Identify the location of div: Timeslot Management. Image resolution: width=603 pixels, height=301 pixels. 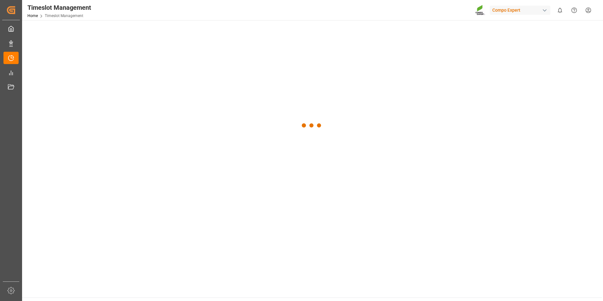
(59, 8).